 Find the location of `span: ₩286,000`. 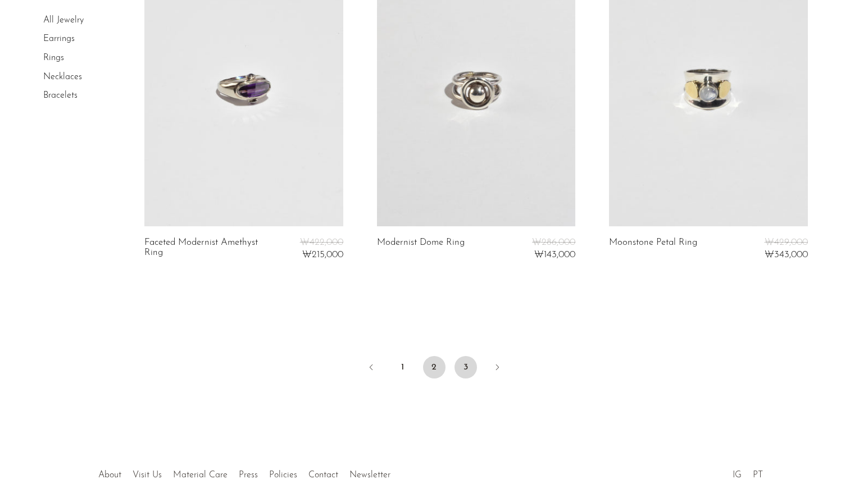

span: ₩286,000 is located at coordinates (554, 242).